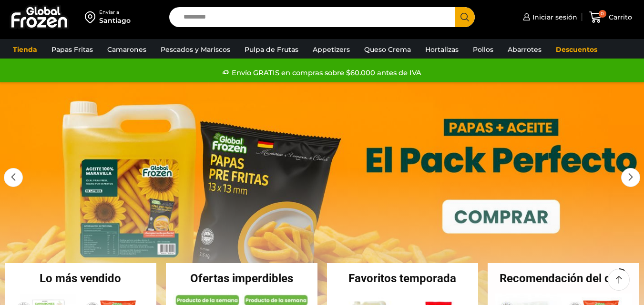 Image resolution: width=644 pixels, height=305 pixels. What do you see at coordinates (602, 14) in the screenshot?
I see `span: 0` at bounding box center [602, 14].